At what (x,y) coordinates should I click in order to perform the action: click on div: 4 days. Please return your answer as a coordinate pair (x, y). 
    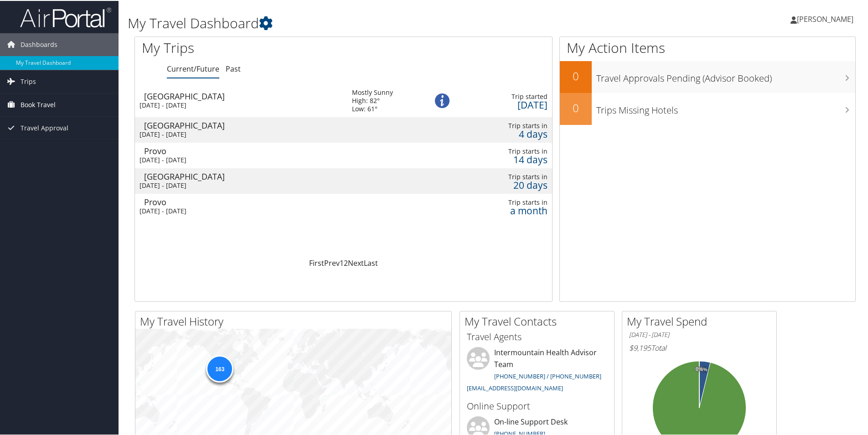
    Looking at the image, I should click on (506, 133).